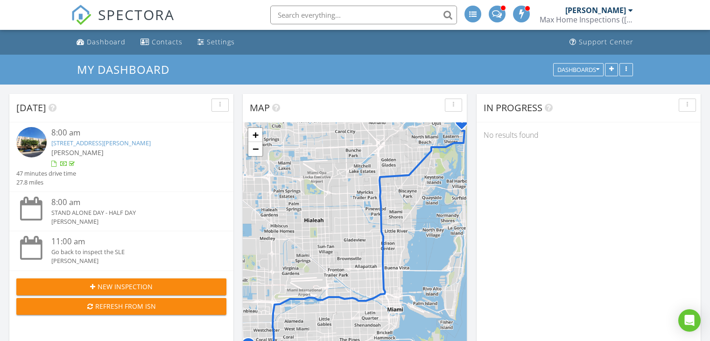  What do you see at coordinates (167, 42) in the screenshot?
I see `div: Contacts` at bounding box center [167, 42].